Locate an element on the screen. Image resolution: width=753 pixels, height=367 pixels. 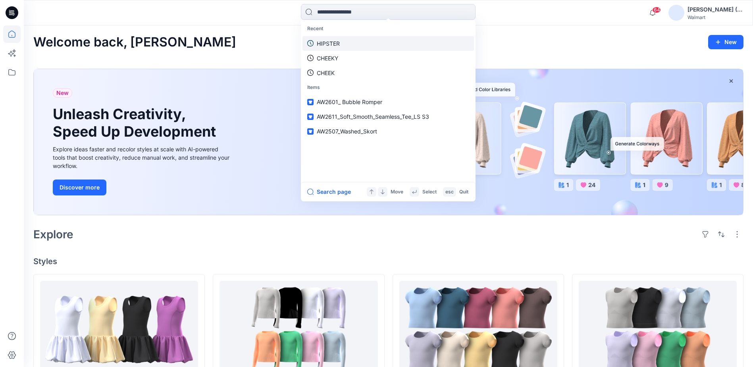
a: AW2601_ Bubble Romper is located at coordinates (388, 102).